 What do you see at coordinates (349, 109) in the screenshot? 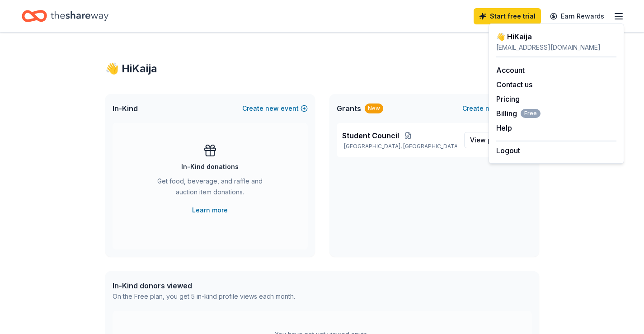
I see `span: Grants` at bounding box center [349, 109].